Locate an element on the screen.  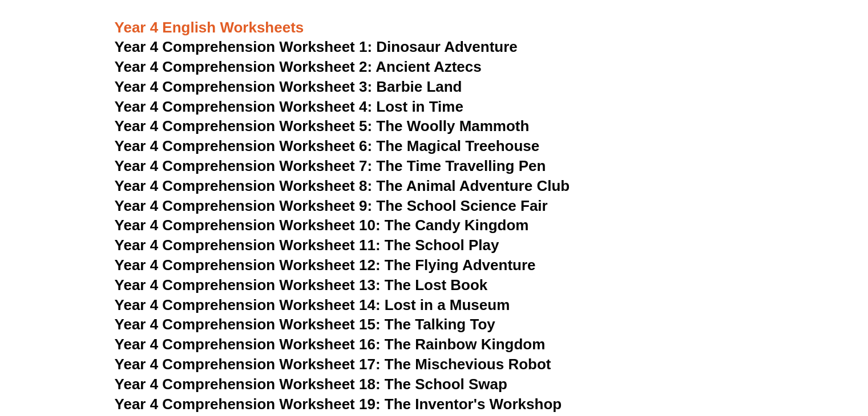
a: Year 4 Comprehension Worksheet 16: The Rainbow Kingdom is located at coordinates (330, 344).